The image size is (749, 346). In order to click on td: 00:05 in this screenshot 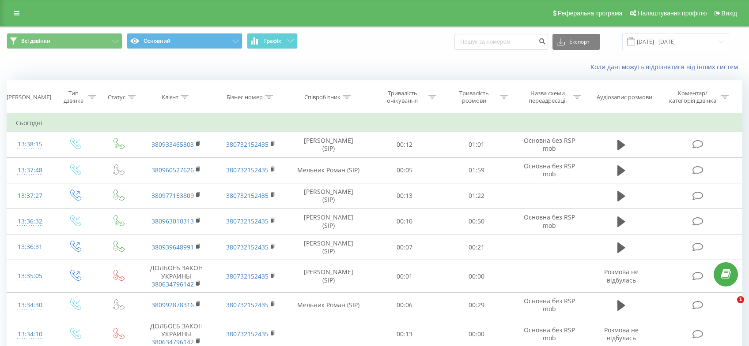, I will do `click(404, 170)`.